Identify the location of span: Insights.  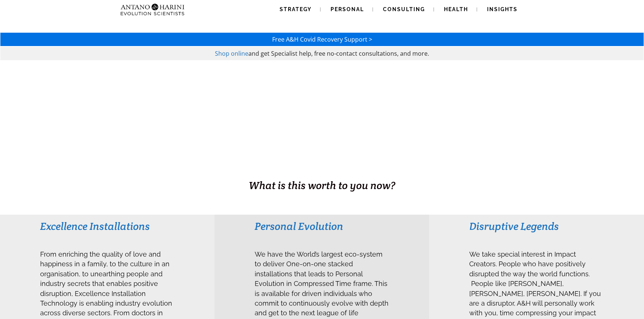
(502, 9).